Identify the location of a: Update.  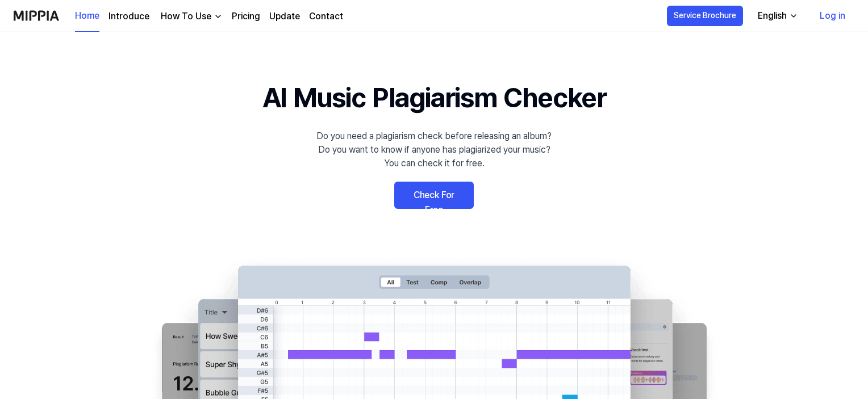
(285, 17).